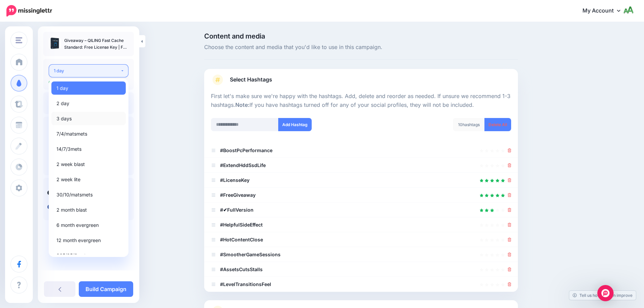 This screenshot has width=644, height=308. Describe the element at coordinates (242, 224) in the screenshot. I see `b: #HelpfulSideEffect` at that location.